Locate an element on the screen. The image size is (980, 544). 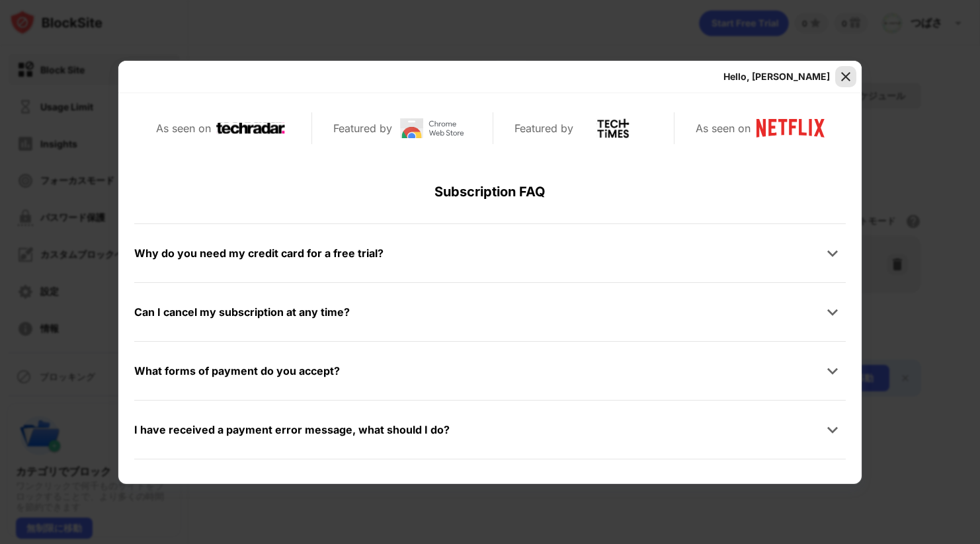
div: I have received a payment error message, what should I do? is located at coordinates (292, 430).